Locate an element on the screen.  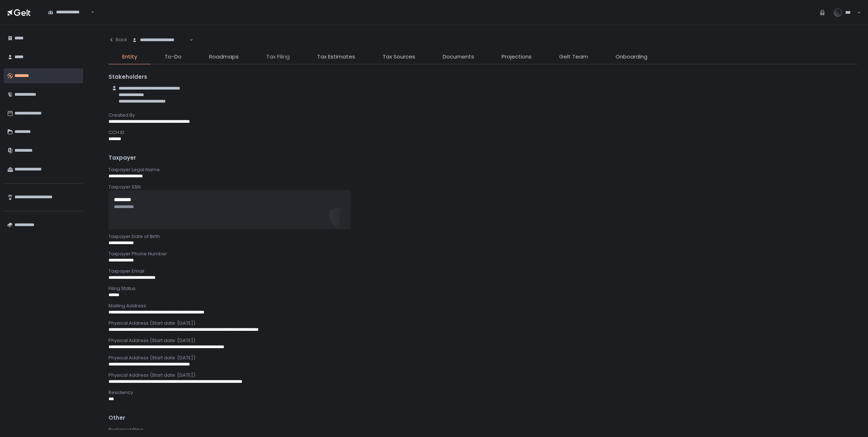
span: Roadmaps is located at coordinates (224, 57).